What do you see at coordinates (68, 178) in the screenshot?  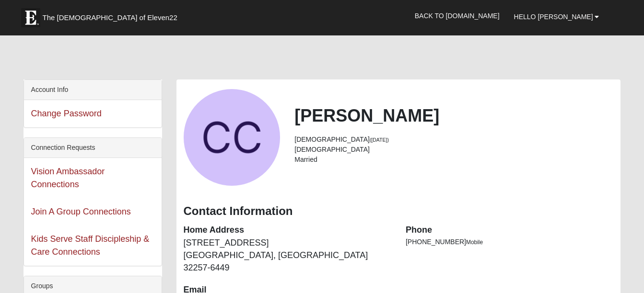 I see `a: Vision Ambassador Connections` at bounding box center [68, 178].